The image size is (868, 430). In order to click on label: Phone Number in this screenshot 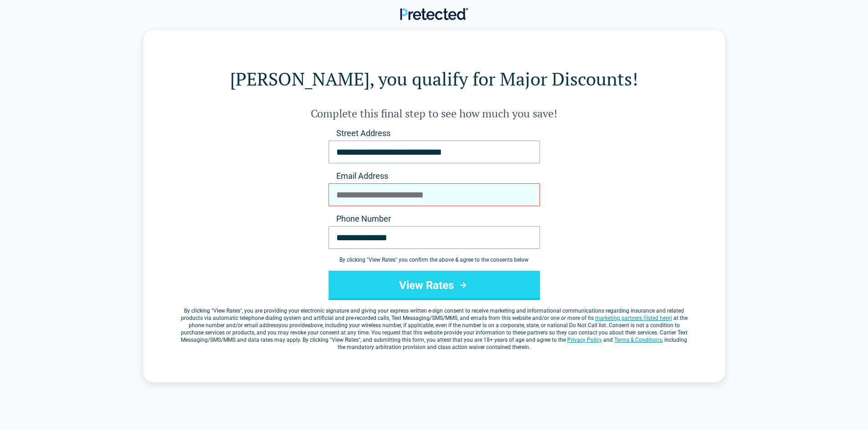, I will do `click(434, 219)`.